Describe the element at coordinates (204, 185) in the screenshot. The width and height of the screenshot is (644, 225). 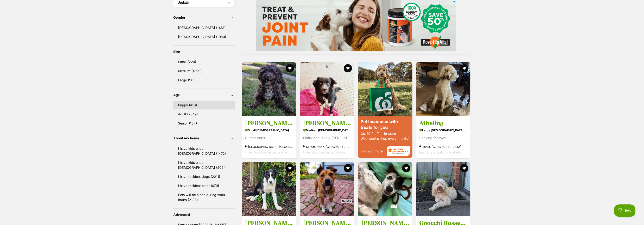
I see `a: I have resident cats (1679)` at that location.